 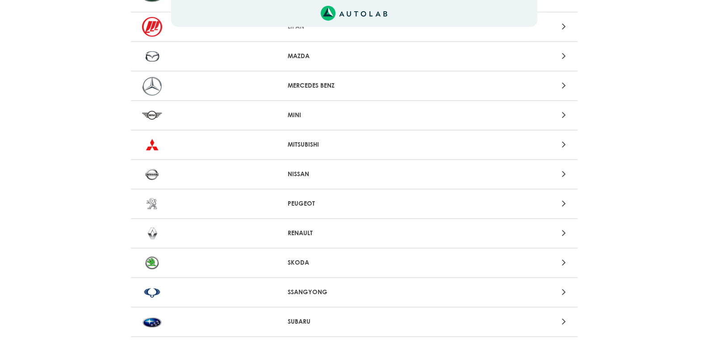 What do you see at coordinates (152, 86) in the screenshot?
I see `img: MERCEDES BENZ` at bounding box center [152, 86].